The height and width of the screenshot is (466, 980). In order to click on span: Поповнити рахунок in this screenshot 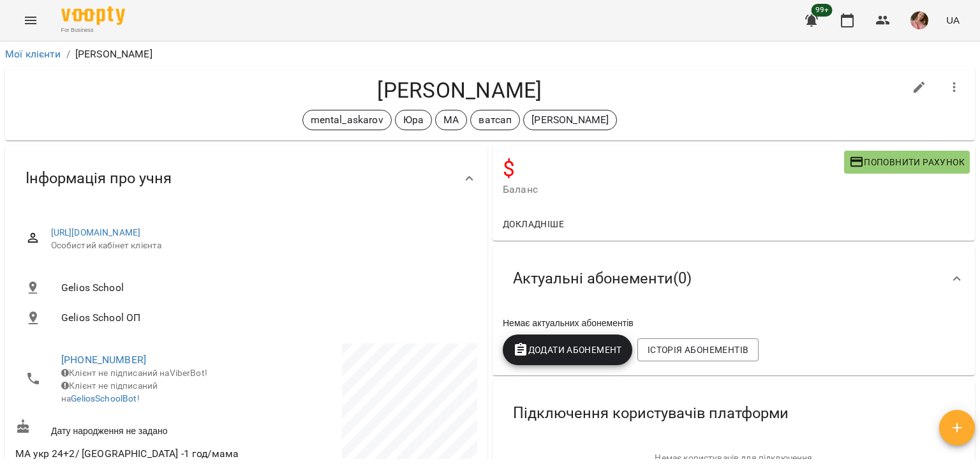, I will do `click(906, 162)`.